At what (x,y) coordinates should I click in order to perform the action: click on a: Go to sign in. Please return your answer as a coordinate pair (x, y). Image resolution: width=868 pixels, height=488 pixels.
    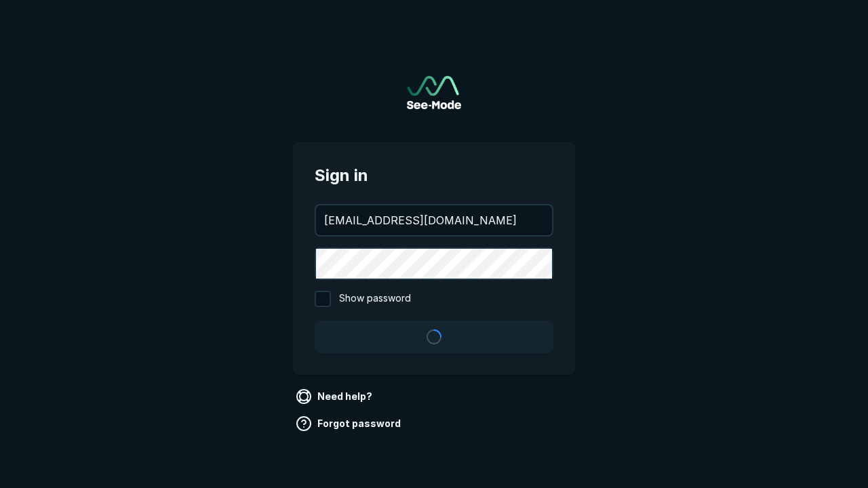
    Looking at the image, I should click on (434, 92).